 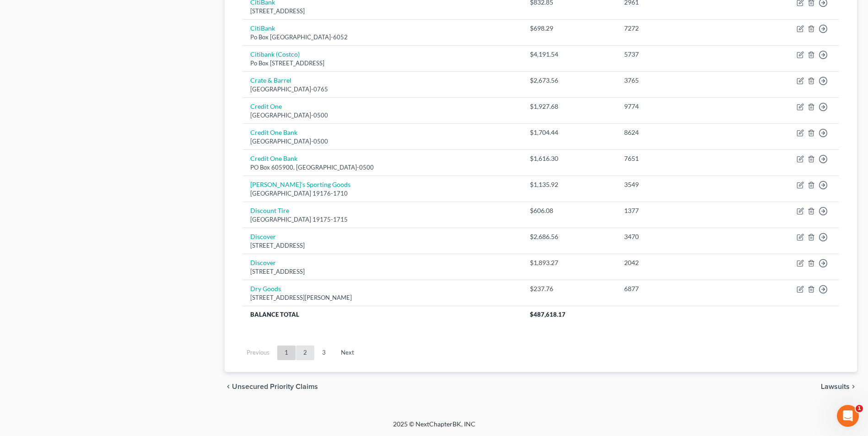 What do you see at coordinates (835, 387) in the screenshot?
I see `span: Lawsuits` at bounding box center [835, 387].